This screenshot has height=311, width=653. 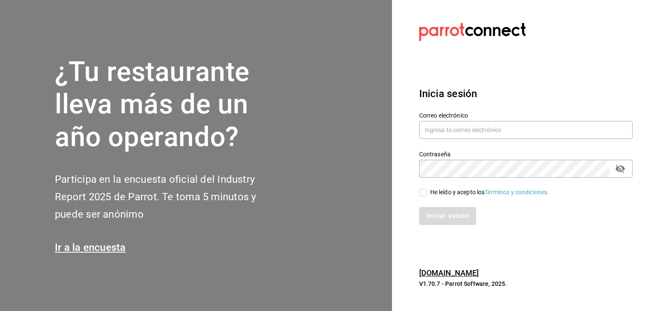 What do you see at coordinates (490, 192) in the screenshot?
I see `div: He leído y acepto los` at bounding box center [490, 192].